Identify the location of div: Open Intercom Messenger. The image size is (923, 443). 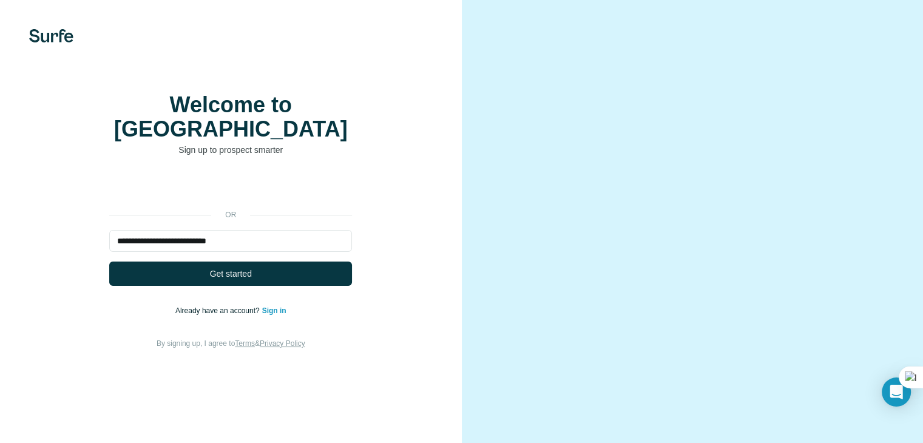
(896, 392).